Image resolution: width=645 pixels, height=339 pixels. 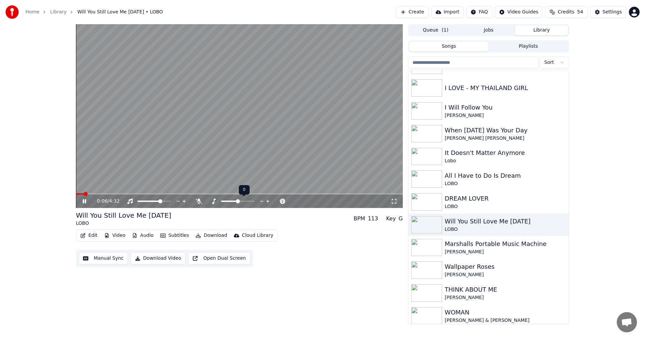 I want to click on nav: breadcrumb, so click(x=94, y=12).